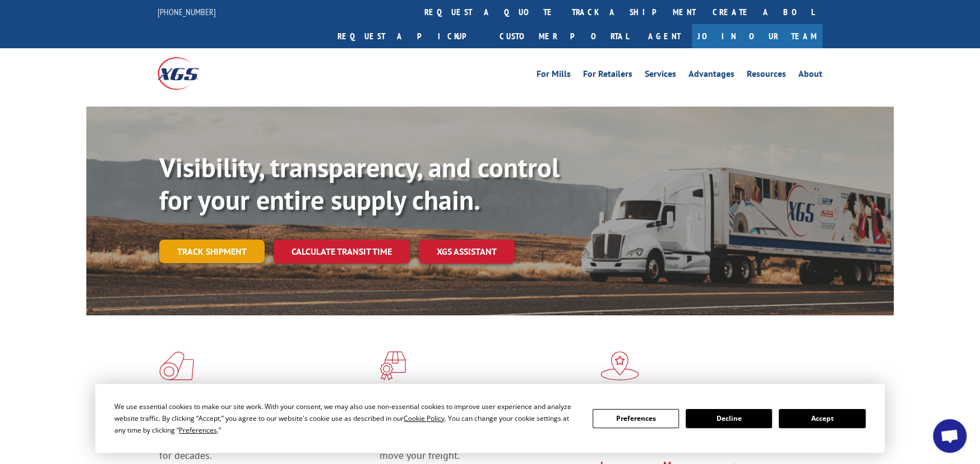 The image size is (980, 464). What do you see at coordinates (212, 252) in the screenshot?
I see `a: Track shipment` at bounding box center [212, 252].